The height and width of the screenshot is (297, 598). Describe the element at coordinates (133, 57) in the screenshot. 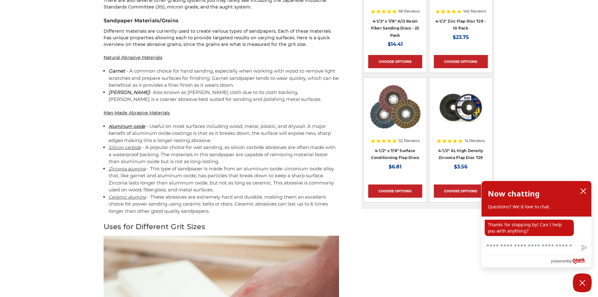

I see `u: Natural Abrasive Materials` at that location.